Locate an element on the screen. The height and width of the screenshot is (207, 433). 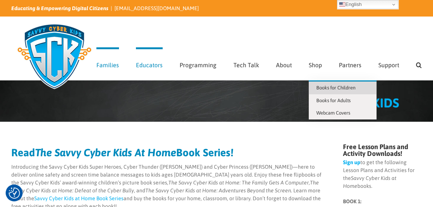
a: Savvy Cyber Kids at Home Book Series is located at coordinates (79, 199).